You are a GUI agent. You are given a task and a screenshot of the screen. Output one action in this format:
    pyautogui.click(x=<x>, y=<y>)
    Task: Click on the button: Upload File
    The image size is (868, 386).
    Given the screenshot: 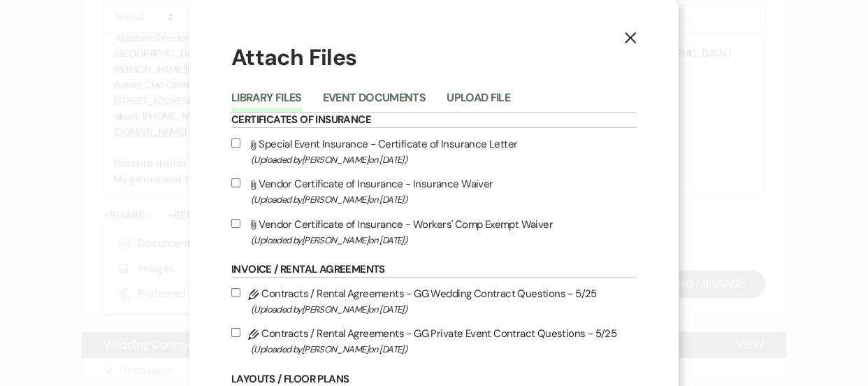 What is the action you would take?
    pyautogui.click(x=478, y=102)
    